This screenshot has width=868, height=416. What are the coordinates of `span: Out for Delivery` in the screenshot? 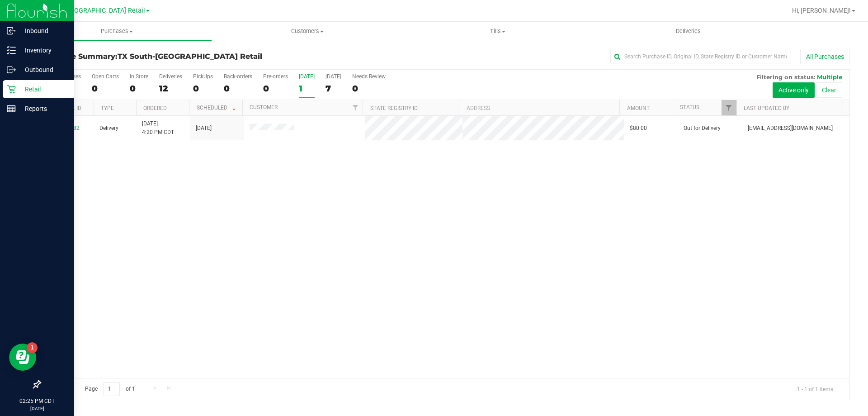 It's located at (702, 128).